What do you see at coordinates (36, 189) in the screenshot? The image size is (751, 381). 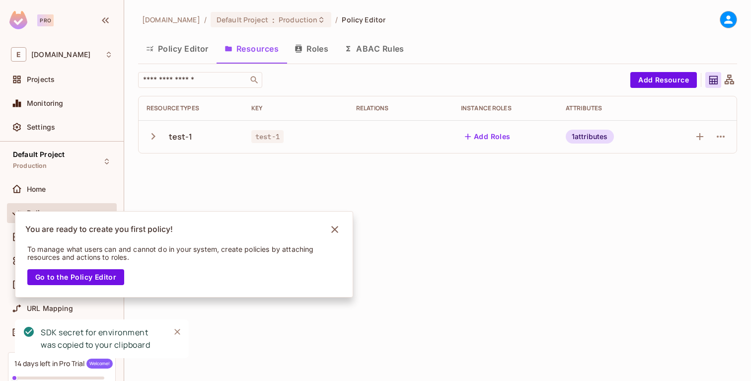 I see `span: Home` at bounding box center [36, 189].